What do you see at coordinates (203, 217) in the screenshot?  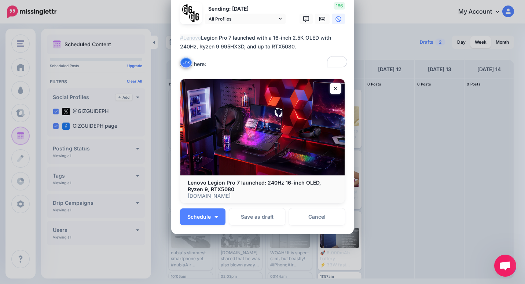 I see `button: Schedule` at bounding box center [203, 217].